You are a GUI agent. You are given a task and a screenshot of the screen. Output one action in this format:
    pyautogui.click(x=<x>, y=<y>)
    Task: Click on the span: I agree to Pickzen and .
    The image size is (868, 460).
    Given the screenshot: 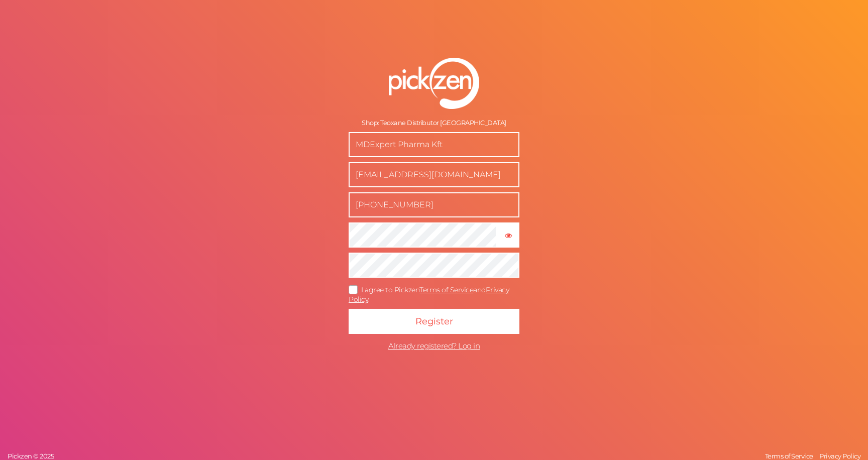 What is the action you would take?
    pyautogui.click(x=429, y=294)
    